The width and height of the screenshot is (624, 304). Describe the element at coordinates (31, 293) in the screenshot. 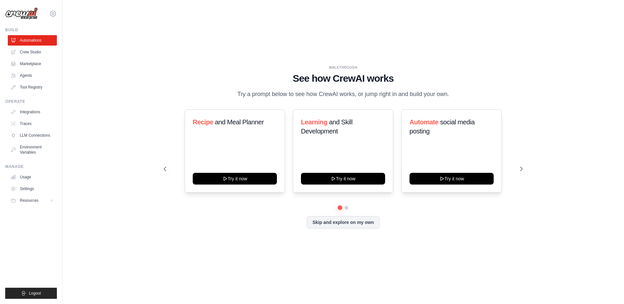

I see `button: Logout` at that location.